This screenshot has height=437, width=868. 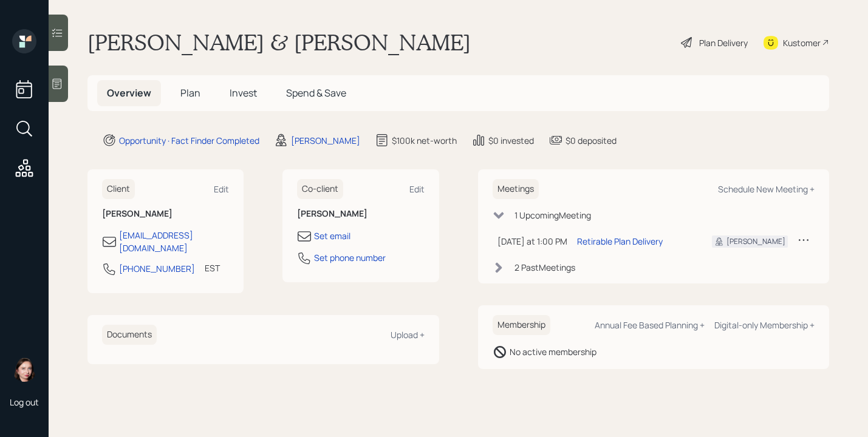 What do you see at coordinates (723, 42) in the screenshot?
I see `div: Plan Delivery` at bounding box center [723, 42].